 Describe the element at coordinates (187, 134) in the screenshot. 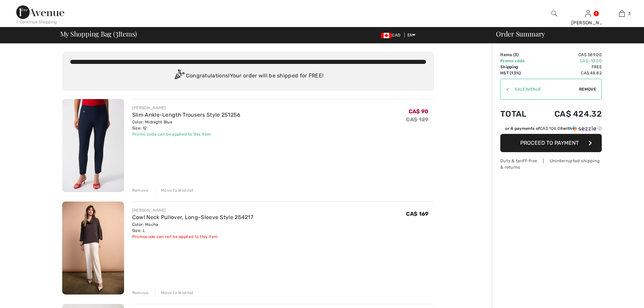

I see `div: Promo code can be applied to this item` at that location.